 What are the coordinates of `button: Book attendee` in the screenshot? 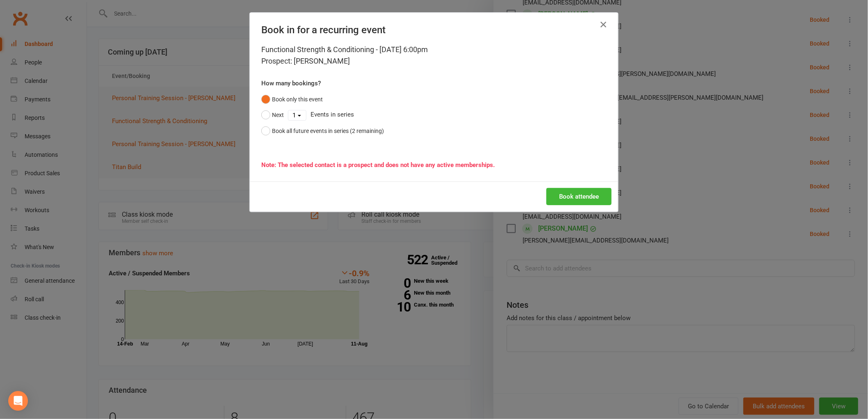 It's located at (579, 196).